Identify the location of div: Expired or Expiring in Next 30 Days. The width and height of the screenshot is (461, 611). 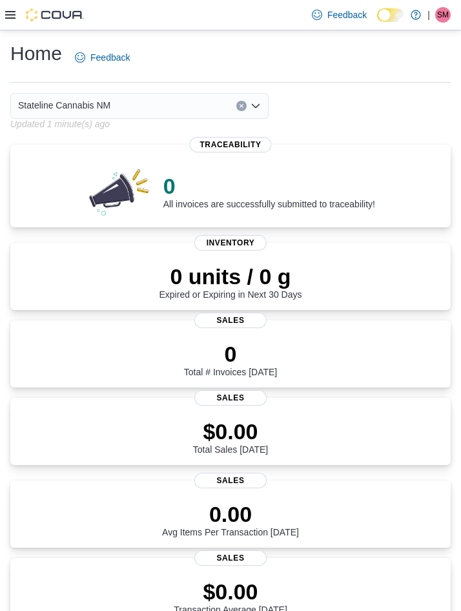
(231, 282).